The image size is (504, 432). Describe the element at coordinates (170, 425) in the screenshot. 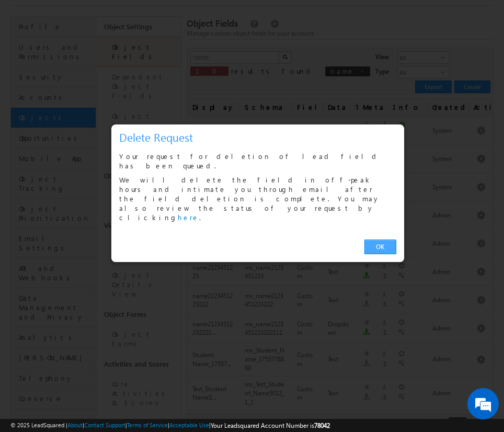

I see `span: © 2025 LeadSquared | | | | |` at that location.